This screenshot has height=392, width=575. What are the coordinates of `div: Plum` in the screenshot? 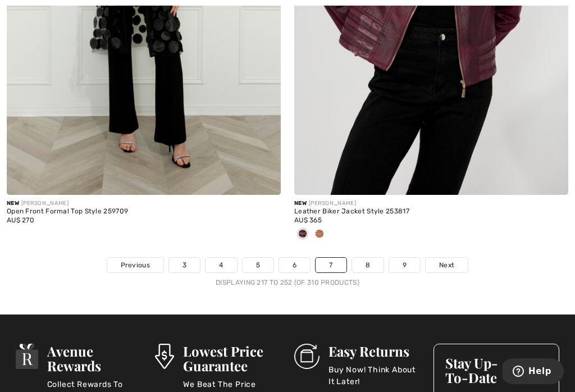 It's located at (303, 234).